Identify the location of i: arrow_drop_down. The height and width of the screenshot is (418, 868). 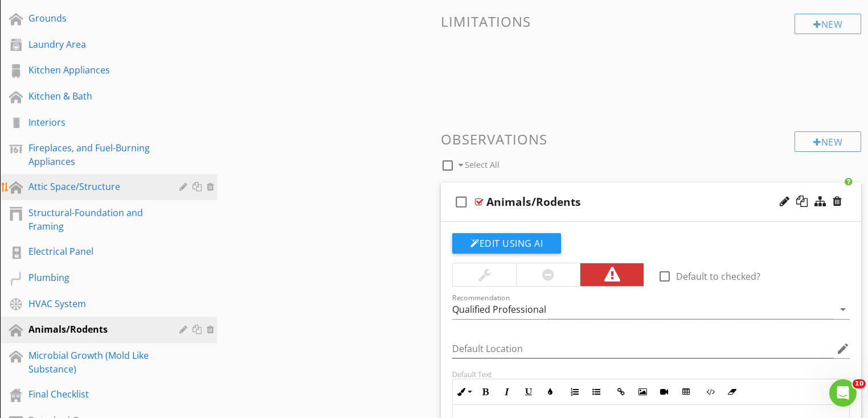
(842, 310).